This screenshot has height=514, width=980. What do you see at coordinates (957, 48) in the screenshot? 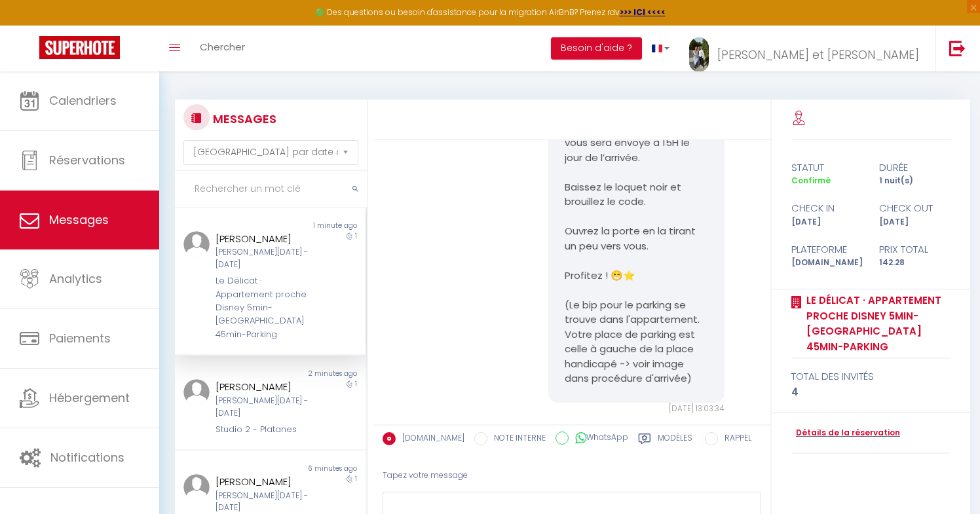
I see `img: logout` at bounding box center [957, 48].